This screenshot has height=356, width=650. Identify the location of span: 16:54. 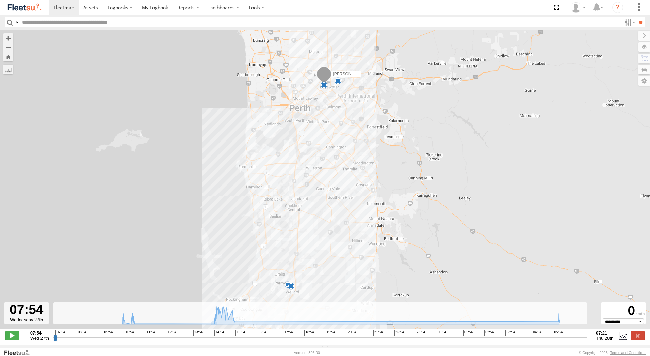
(262, 333).